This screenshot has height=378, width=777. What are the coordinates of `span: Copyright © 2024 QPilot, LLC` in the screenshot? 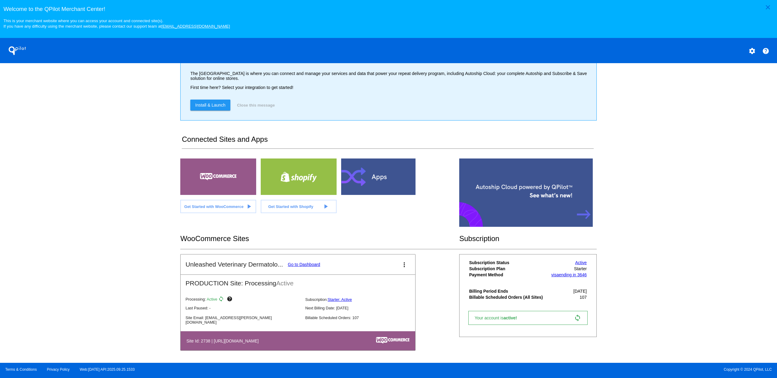 It's located at (583, 369).